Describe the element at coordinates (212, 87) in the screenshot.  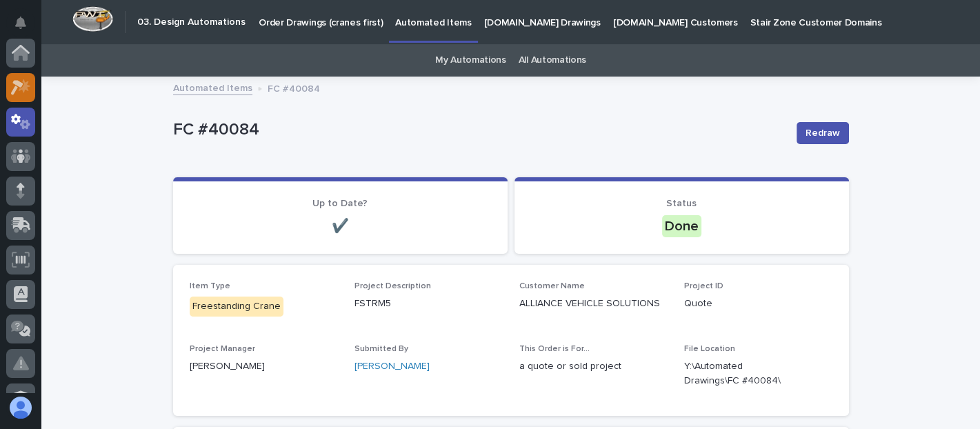
I see `a: Automated Items` at that location.